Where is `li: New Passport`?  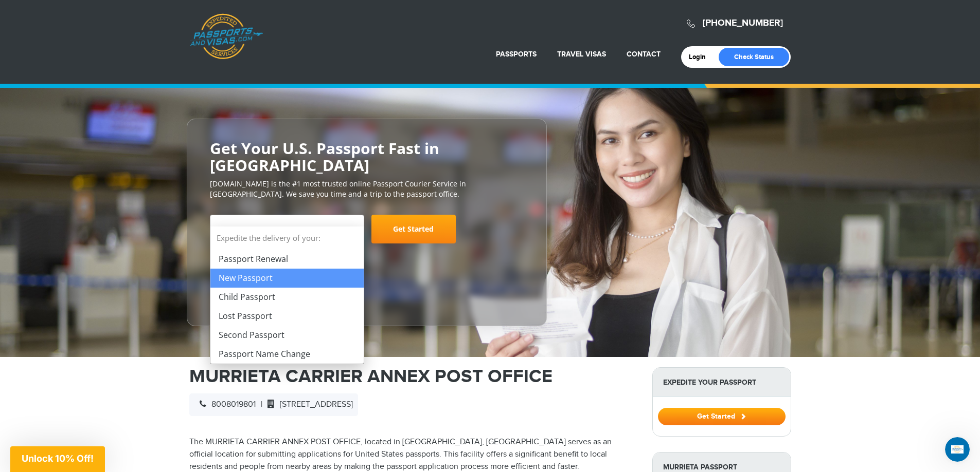 li: New Passport is located at coordinates (287, 278).